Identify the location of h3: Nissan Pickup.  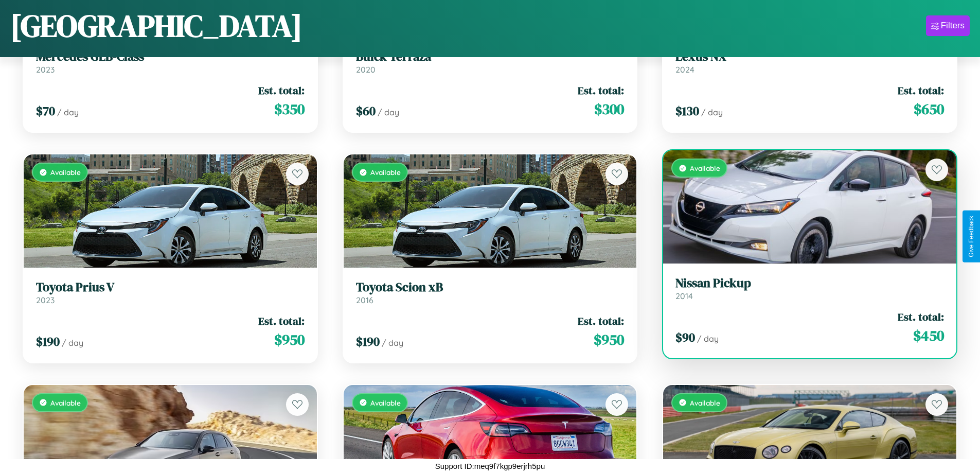
(810, 283).